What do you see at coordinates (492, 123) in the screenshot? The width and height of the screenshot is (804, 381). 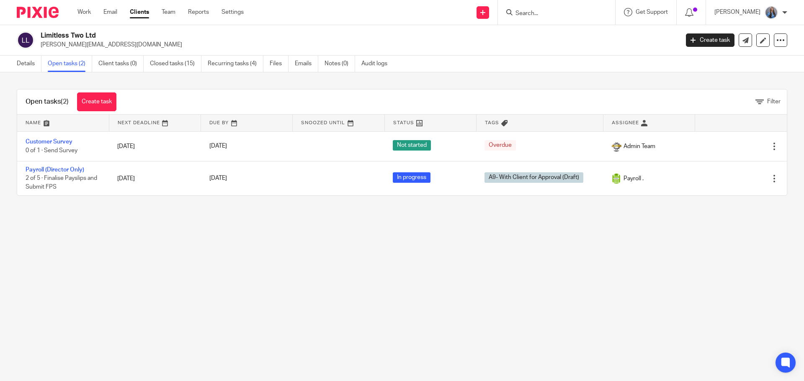 I see `span: Tags` at bounding box center [492, 123].